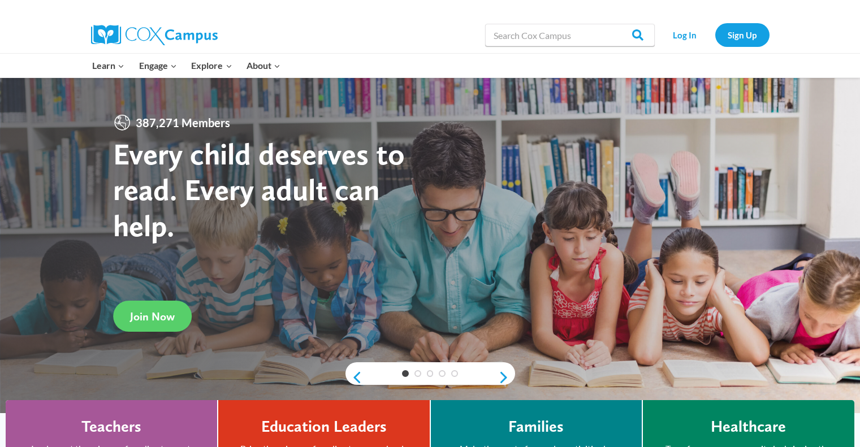  I want to click on h4: Healthcare, so click(748, 427).